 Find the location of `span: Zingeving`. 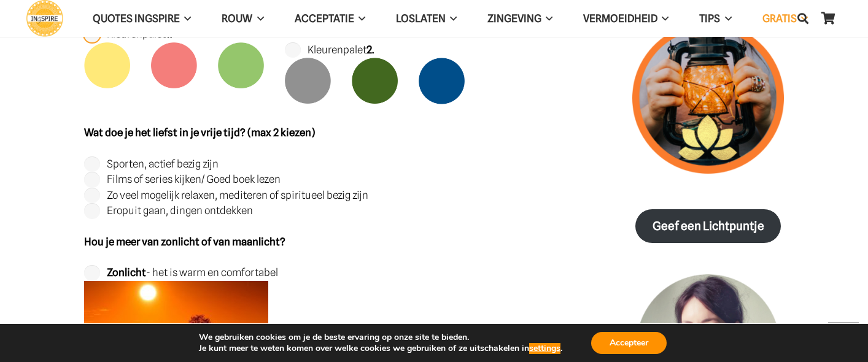

span: Zingeving is located at coordinates (514, 18).